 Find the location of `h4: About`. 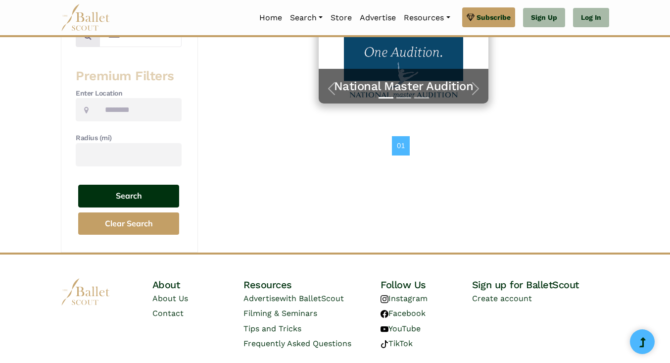

h4: About is located at coordinates (198, 285).